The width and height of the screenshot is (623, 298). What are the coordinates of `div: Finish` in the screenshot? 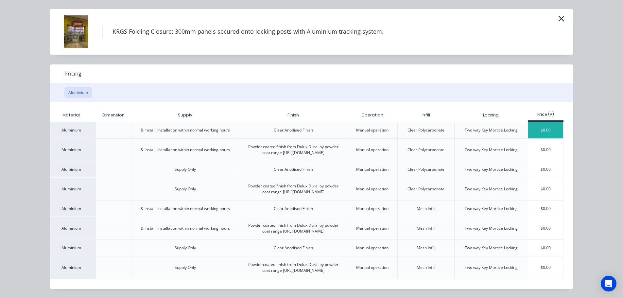 It's located at (293, 115).